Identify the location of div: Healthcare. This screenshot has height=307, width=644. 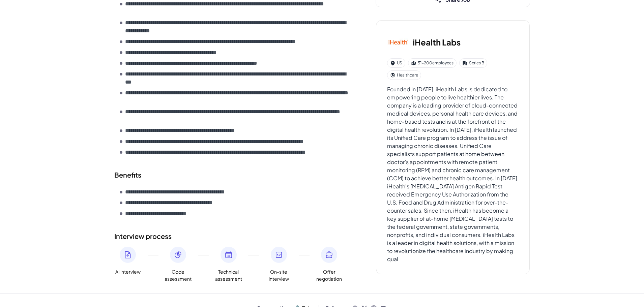
(404, 75).